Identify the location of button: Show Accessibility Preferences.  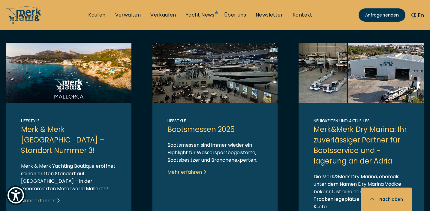
(16, 195).